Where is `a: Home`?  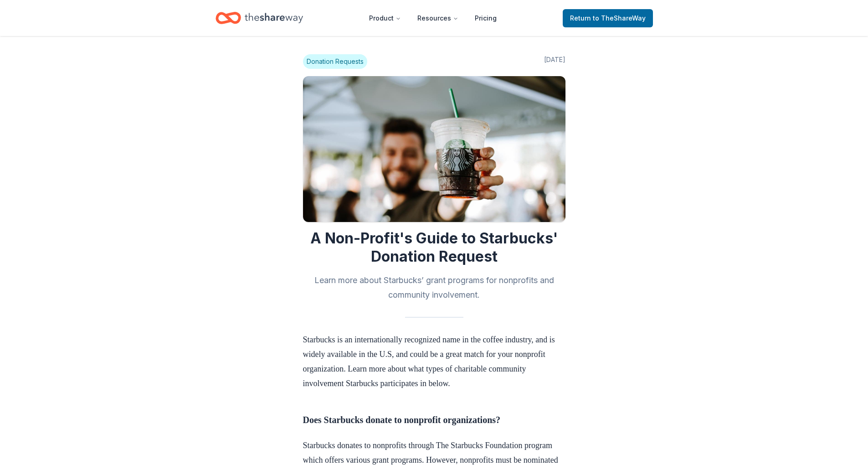
a: Home is located at coordinates (259, 18).